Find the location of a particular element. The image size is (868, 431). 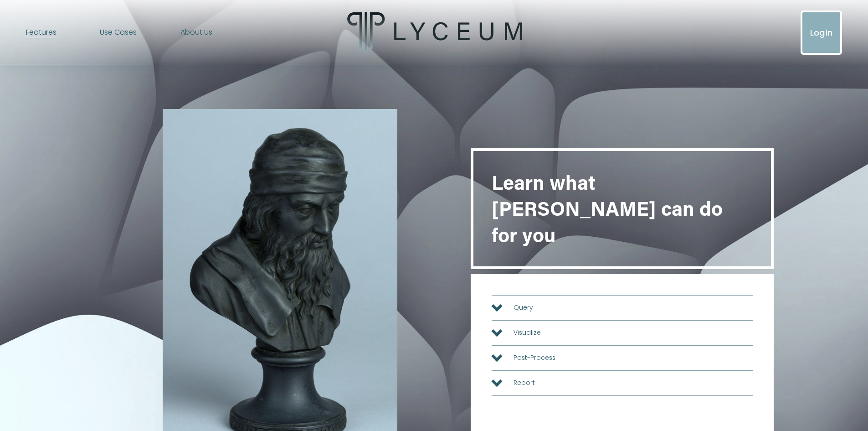

span: Report is located at coordinates (628, 383).